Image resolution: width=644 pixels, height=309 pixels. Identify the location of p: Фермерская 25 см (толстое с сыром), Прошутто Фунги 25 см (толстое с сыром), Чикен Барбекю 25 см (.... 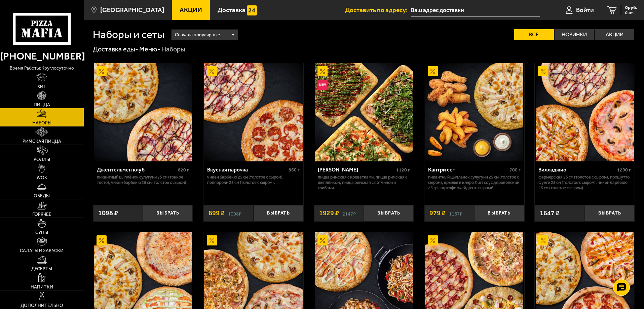
(585, 182).